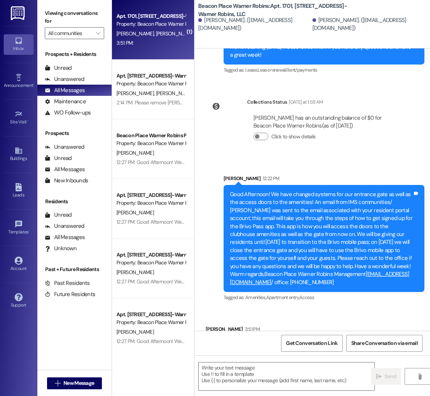 Image resolution: width=430 pixels, height=396 pixels. Describe the element at coordinates (19, 228) in the screenshot. I see `a: Templates •` at that location.